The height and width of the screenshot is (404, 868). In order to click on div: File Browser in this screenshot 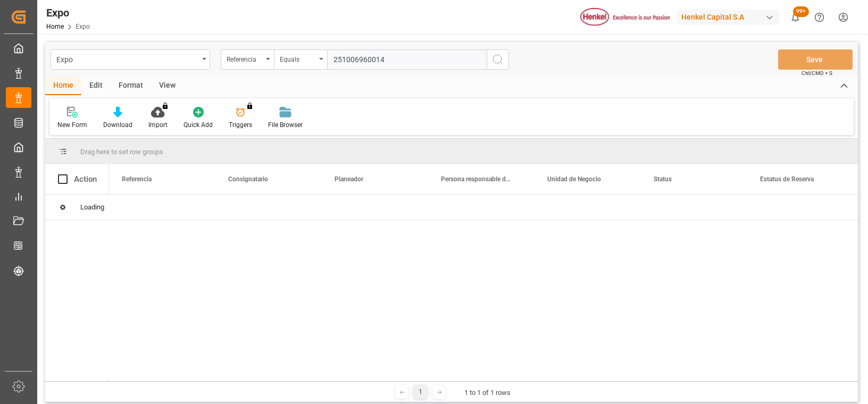, I will do `click(285, 125)`.